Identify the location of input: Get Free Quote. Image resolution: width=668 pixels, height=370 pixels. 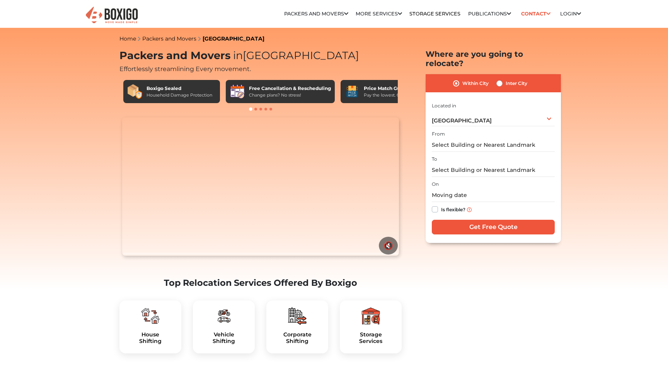
(493, 227).